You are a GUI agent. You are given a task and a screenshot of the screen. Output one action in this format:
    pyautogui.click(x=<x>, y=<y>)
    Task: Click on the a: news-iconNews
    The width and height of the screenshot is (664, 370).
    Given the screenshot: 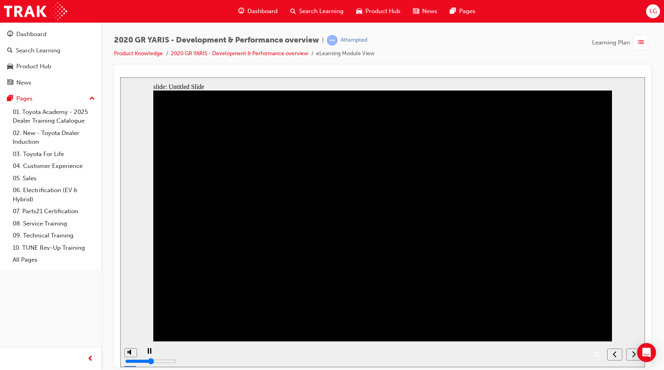 What is the action you would take?
    pyautogui.click(x=425, y=11)
    